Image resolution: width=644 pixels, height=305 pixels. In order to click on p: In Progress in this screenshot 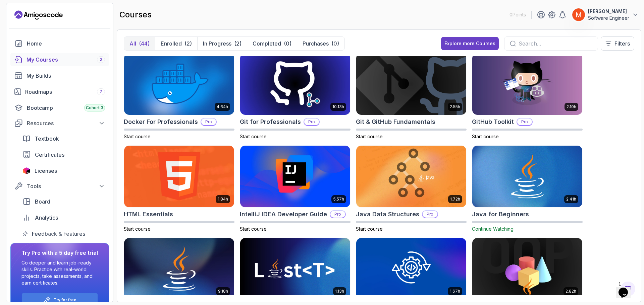, I will do `click(217, 44)`.